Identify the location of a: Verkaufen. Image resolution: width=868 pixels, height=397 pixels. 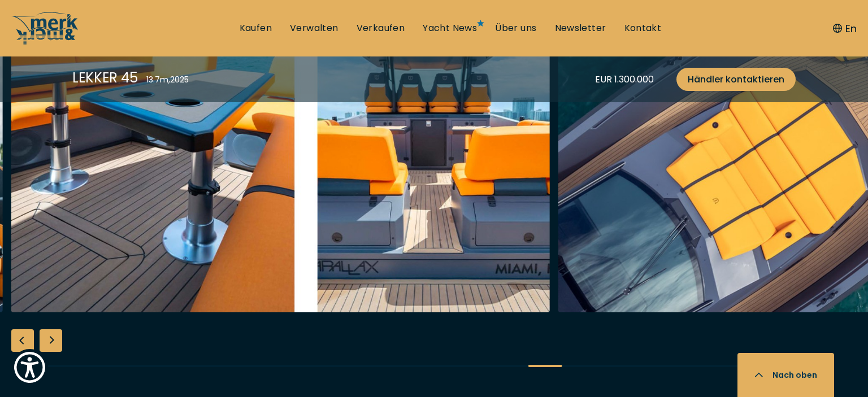
(381, 28).